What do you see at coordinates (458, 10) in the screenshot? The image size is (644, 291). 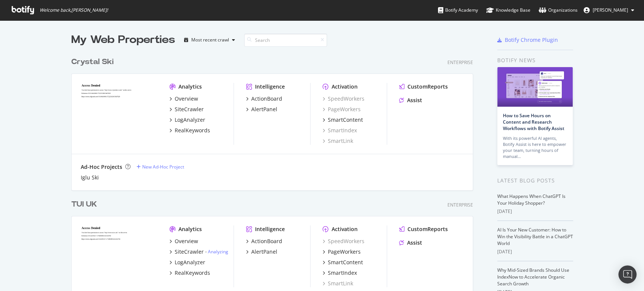 I see `div: Botify Academy` at bounding box center [458, 10].